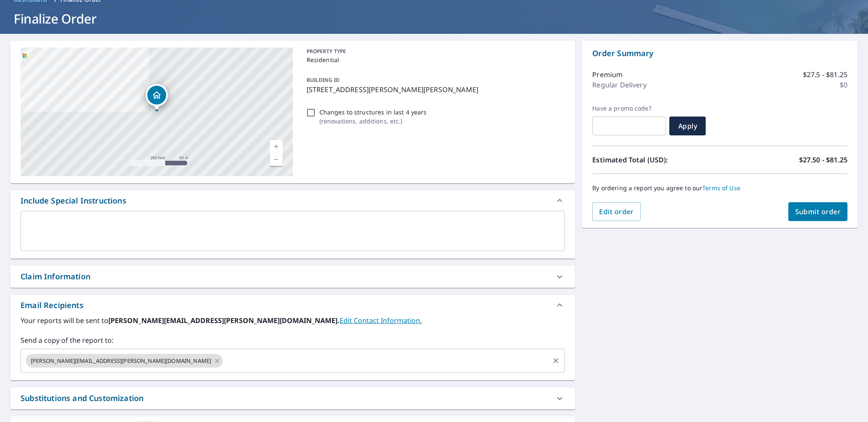 The height and width of the screenshot is (422, 868). What do you see at coordinates (276, 147) in the screenshot?
I see `a: Current Level 17, Zoom In` at bounding box center [276, 147].